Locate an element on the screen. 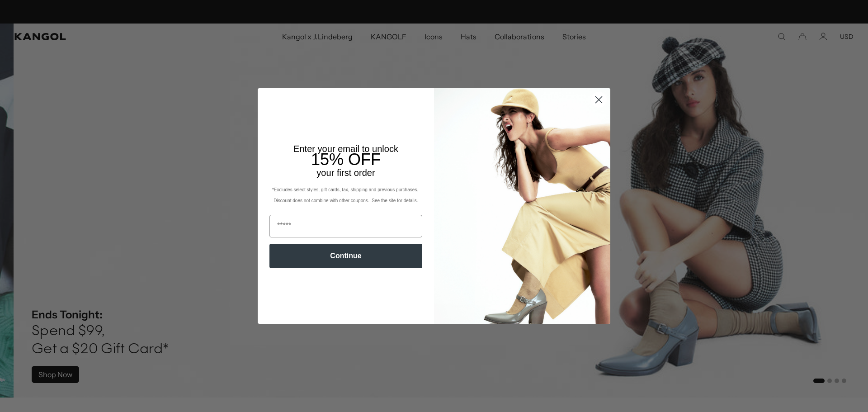 This screenshot has width=868, height=412. span: *Excludes select styles, gift cards, tax, shipping and previous purchases. Discount does not comb... is located at coordinates (346, 195).